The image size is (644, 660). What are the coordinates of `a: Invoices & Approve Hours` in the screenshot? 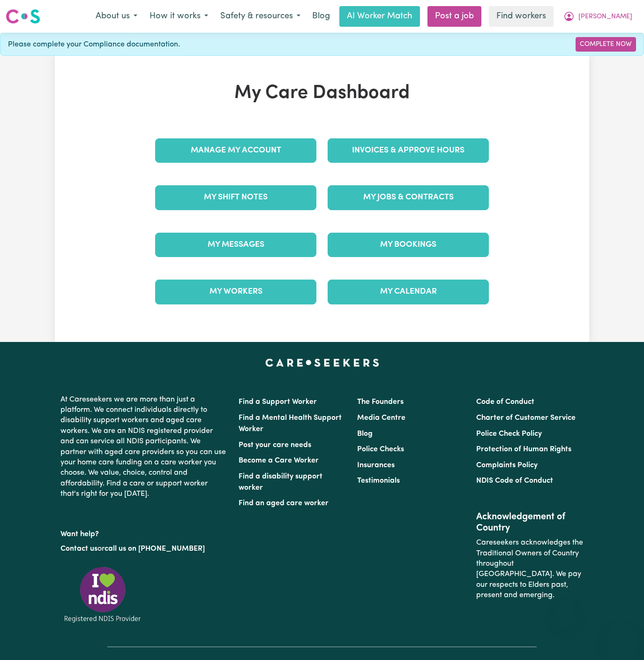 It's located at (409, 151).